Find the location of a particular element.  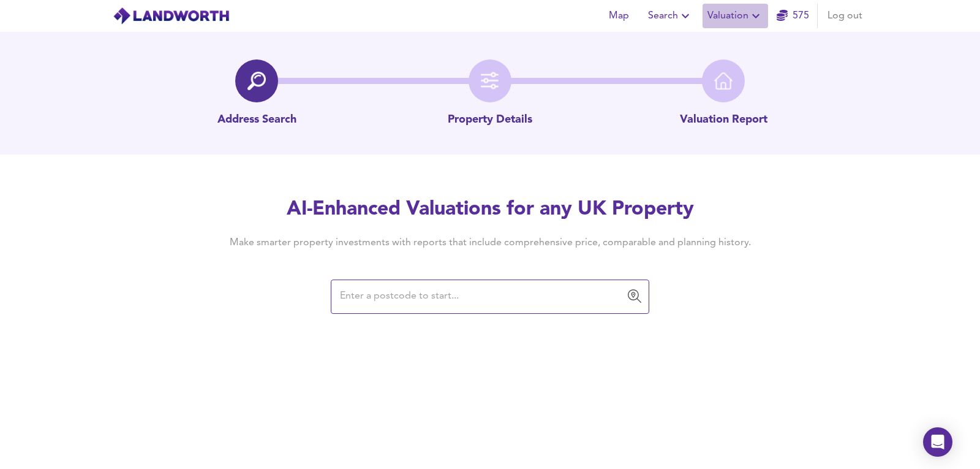

input: Enter a postcode to start... is located at coordinates (481, 297).